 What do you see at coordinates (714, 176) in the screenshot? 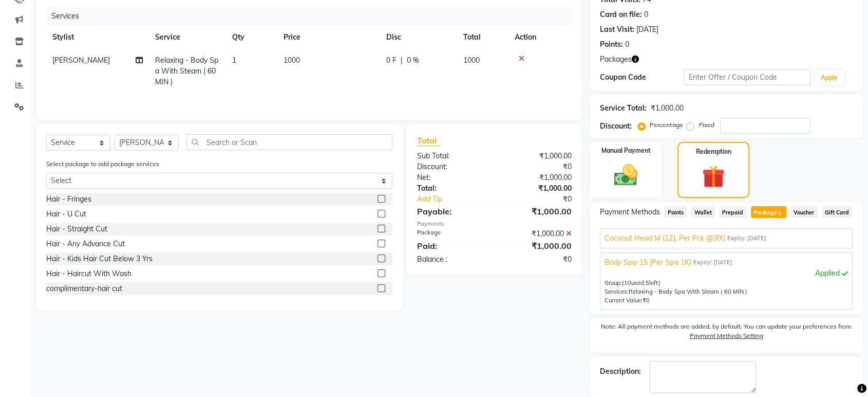
I see `img: _gift.svg` at bounding box center [714, 176].